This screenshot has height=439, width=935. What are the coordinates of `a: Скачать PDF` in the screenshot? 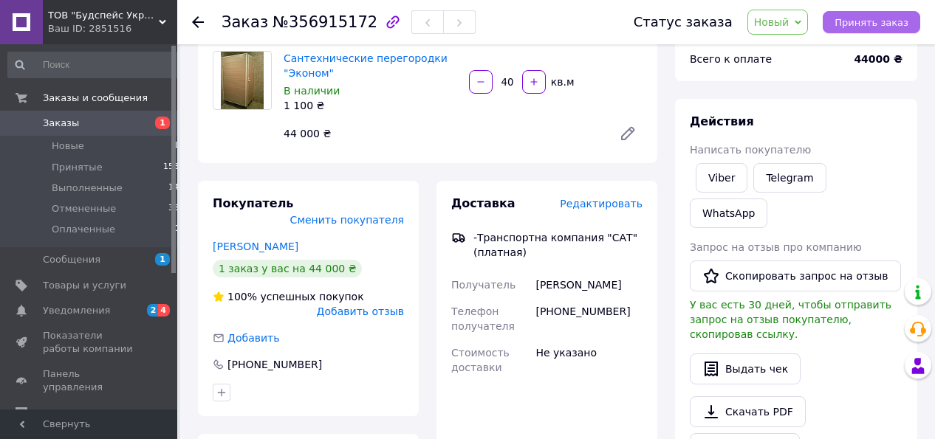 It's located at (747, 412).